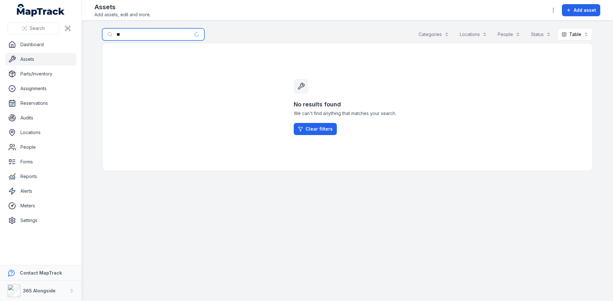 The image size is (613, 301). I want to click on strong: 365 Alongside, so click(39, 291).